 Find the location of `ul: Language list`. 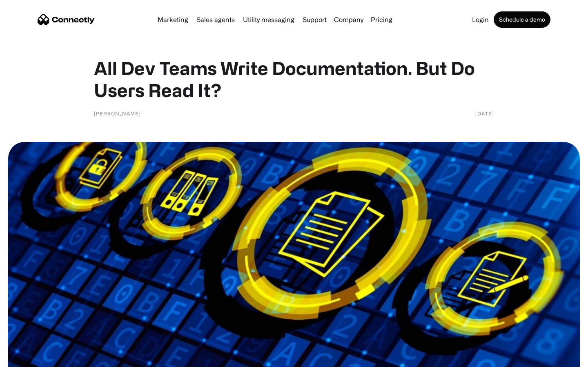

ul: Language list is located at coordinates (33, 358).